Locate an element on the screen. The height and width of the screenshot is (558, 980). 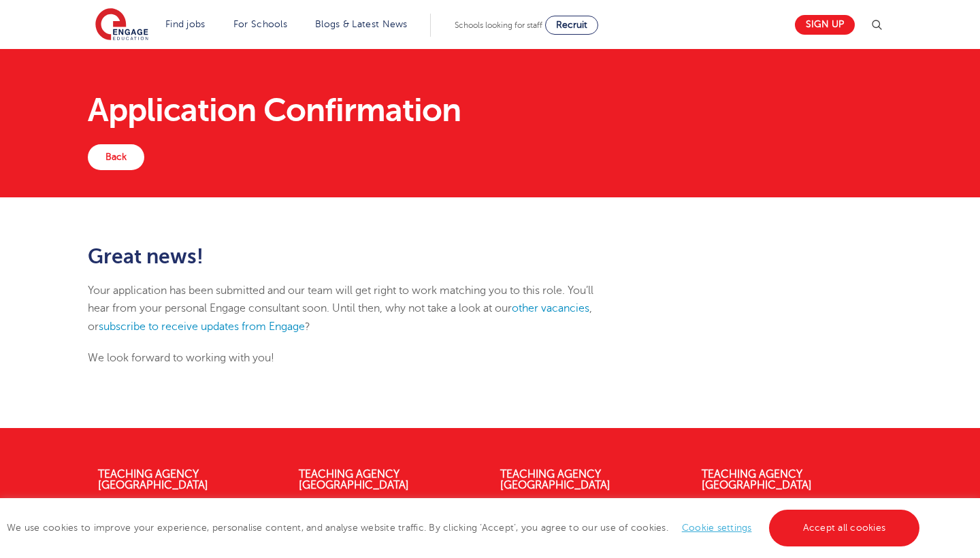
a: subscribe to receive updates from Engage is located at coordinates (202, 327).